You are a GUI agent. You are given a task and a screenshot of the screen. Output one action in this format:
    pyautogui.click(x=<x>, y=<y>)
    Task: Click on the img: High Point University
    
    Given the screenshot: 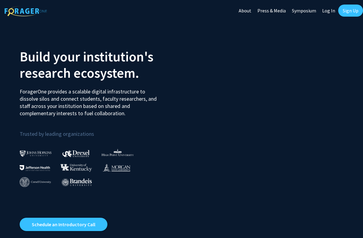 What is the action you would take?
    pyautogui.click(x=118, y=152)
    